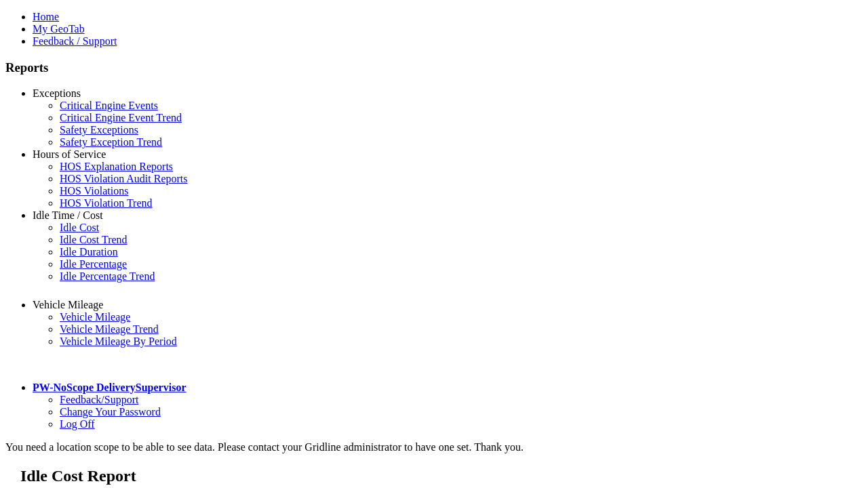 The width and height of the screenshot is (868, 488). What do you see at coordinates (106, 202) in the screenshot?
I see `a: HOS Violation Trend` at bounding box center [106, 202].